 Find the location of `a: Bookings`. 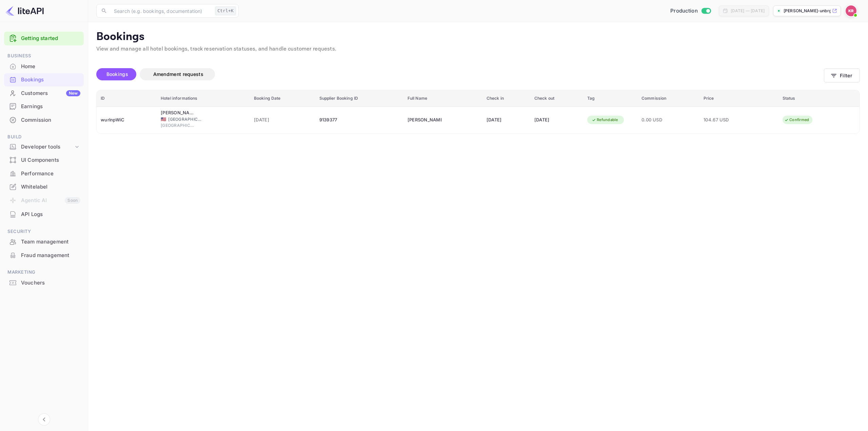

a: Bookings is located at coordinates (44, 79).